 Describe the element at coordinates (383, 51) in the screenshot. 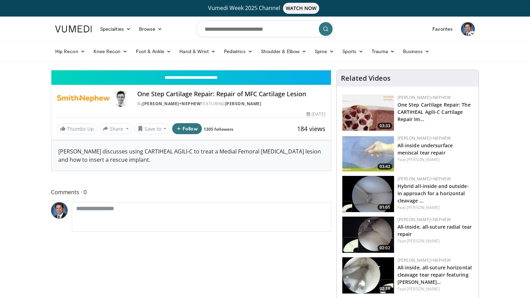

I see `a: Trauma` at that location.